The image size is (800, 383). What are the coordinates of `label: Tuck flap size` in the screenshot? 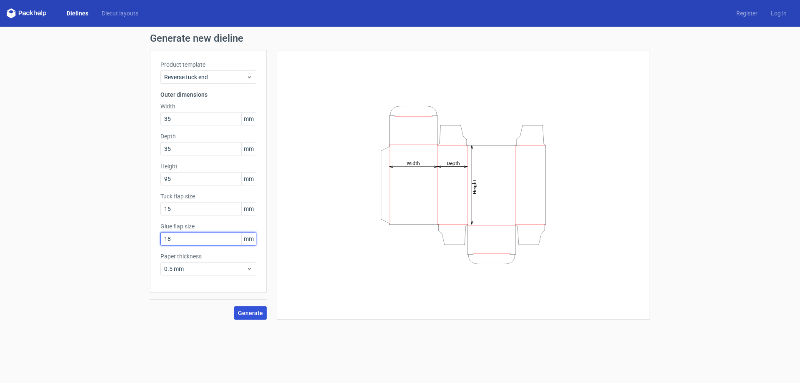 It's located at (208, 196).